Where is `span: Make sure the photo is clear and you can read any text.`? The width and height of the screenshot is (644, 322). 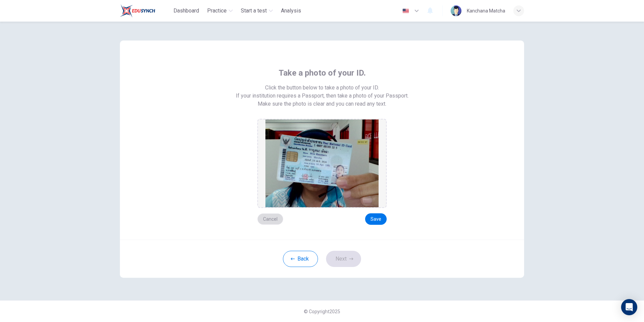
span: Make sure the photo is clear and you can read any text. is located at coordinates (322, 104).